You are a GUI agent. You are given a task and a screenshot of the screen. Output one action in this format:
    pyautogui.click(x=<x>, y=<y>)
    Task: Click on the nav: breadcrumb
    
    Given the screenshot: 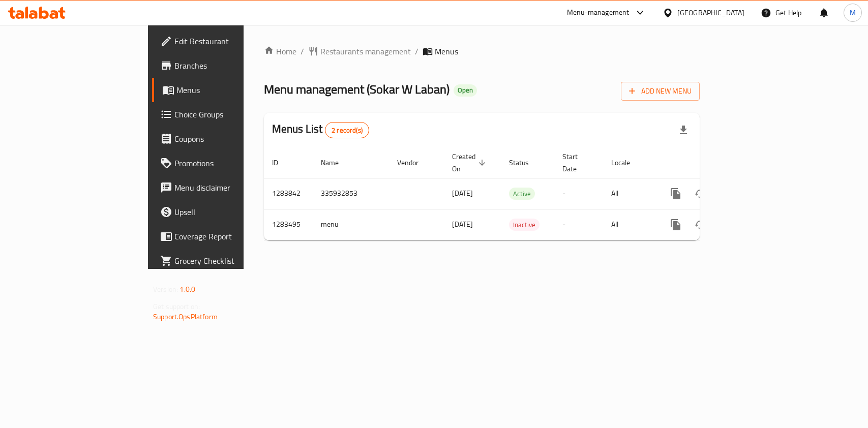 What is the action you would take?
    pyautogui.click(x=482, y=51)
    